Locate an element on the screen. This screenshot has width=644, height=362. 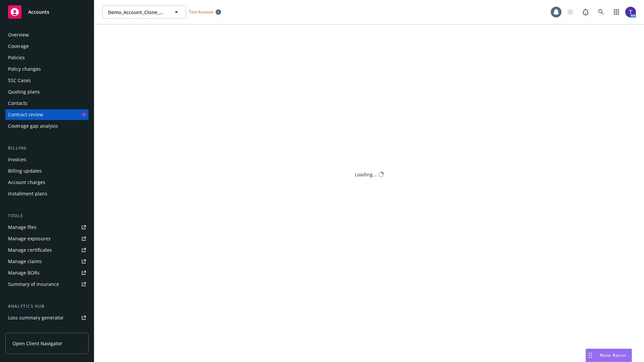
span: Nova Assist is located at coordinates (613, 355).